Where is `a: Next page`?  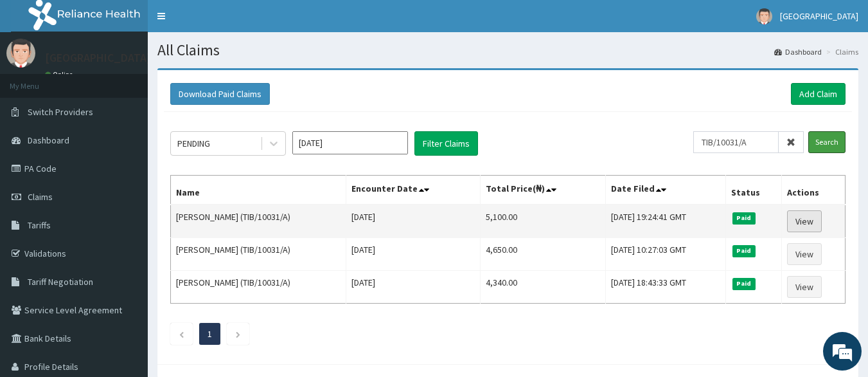
a: Next page is located at coordinates (237, 334).